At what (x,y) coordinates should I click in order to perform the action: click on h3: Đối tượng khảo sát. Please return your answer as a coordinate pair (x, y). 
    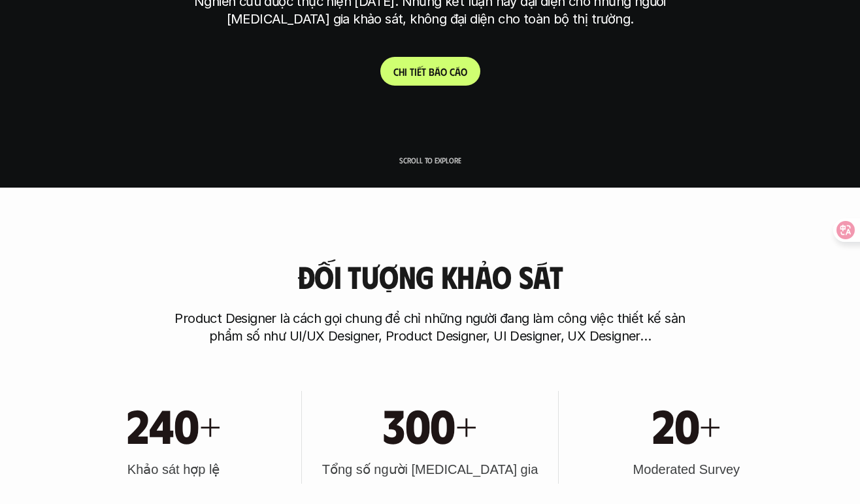
    Looking at the image, I should click on (430, 277).